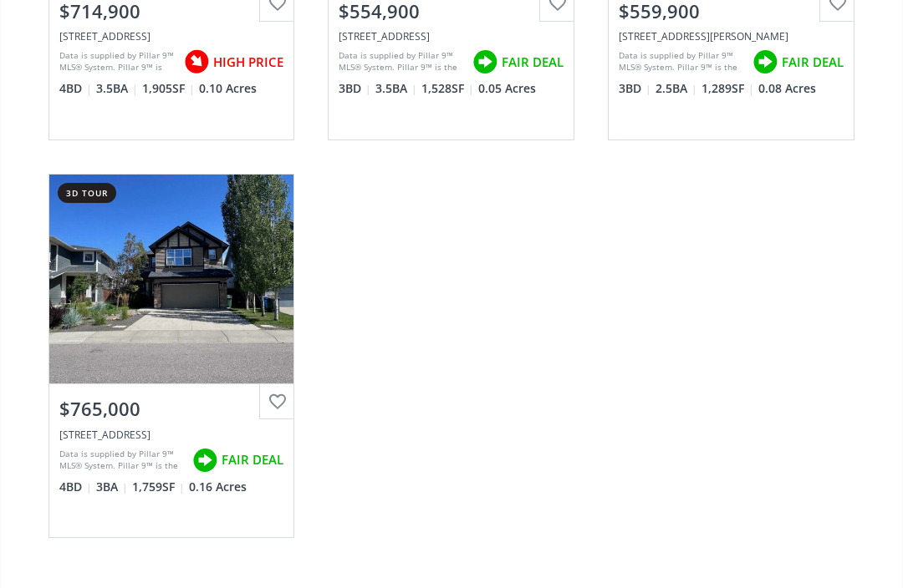 This screenshot has width=903, height=588. Describe the element at coordinates (227, 89) in the screenshot. I see `span: 0.10 Acres` at that location.